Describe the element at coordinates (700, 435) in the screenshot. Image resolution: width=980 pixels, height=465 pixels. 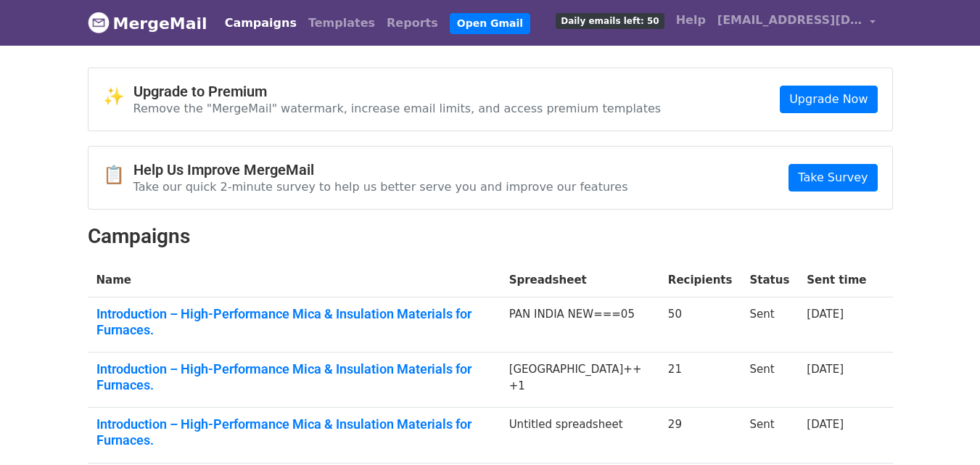
I see `td: 29` at that location.